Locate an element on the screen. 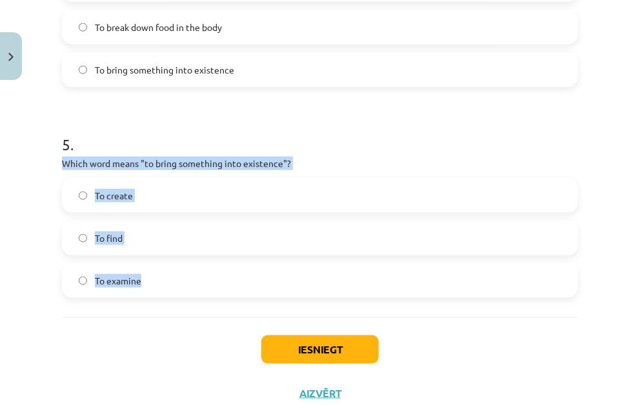 The image size is (640, 405). button: Iesniegt is located at coordinates (320, 350).